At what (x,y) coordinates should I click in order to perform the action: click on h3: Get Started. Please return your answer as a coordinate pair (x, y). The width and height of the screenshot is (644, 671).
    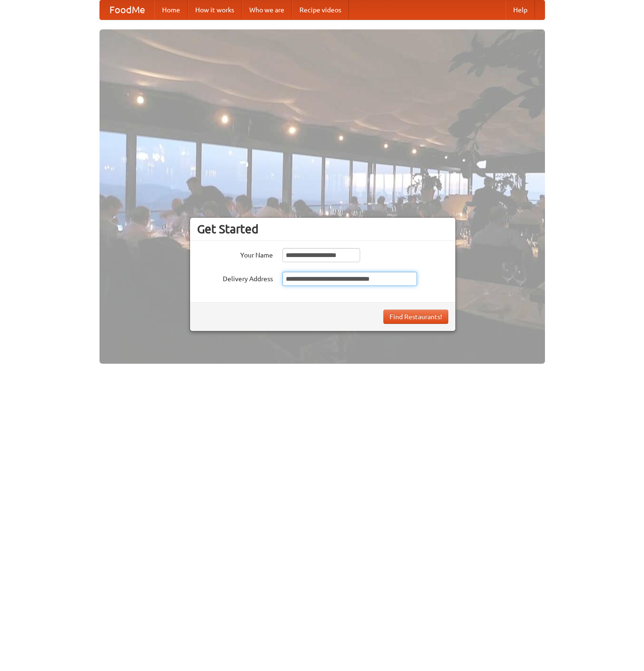
    Looking at the image, I should click on (322, 229).